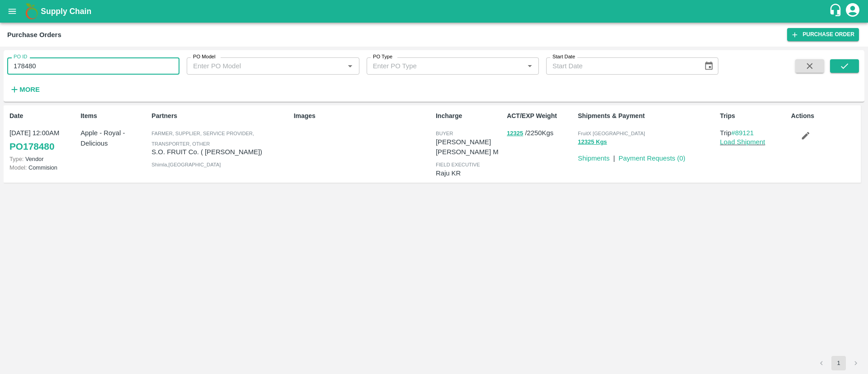  I want to click on button: open drawer, so click(13, 11).